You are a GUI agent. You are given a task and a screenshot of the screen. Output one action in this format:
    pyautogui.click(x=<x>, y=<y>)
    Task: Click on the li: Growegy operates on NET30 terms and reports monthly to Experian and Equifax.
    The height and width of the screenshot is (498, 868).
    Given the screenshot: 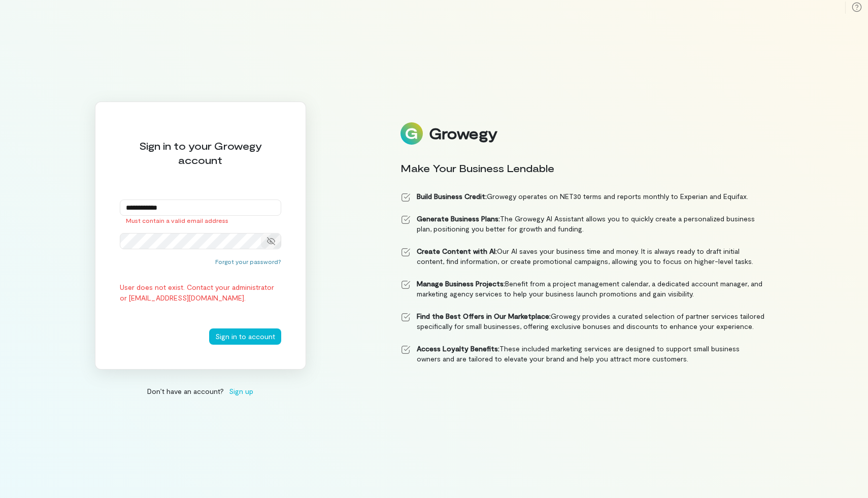 What is the action you would take?
    pyautogui.click(x=583, y=196)
    